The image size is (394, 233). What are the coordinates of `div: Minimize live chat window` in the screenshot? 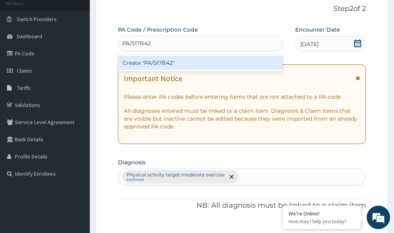 It's located at (138, 13).